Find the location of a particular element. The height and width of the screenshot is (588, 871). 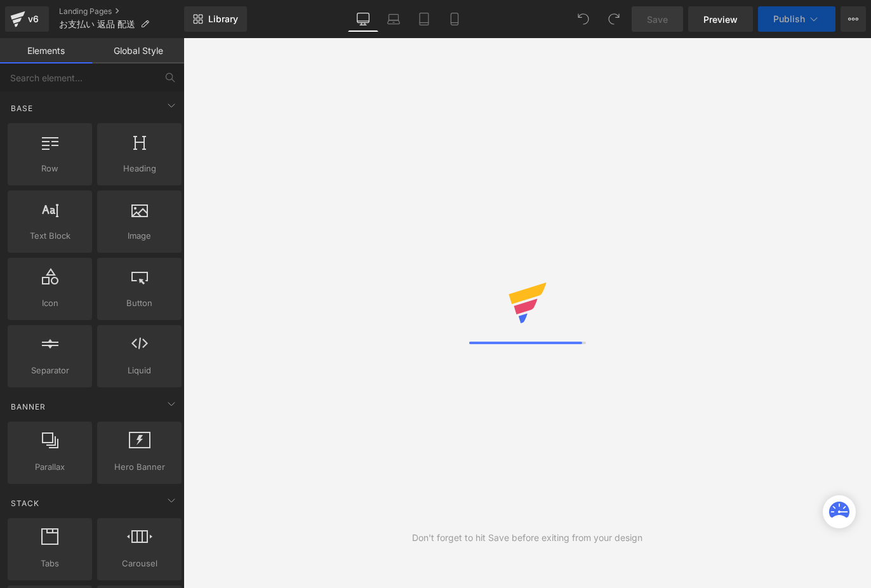

span: お支払い 返品 配送 is located at coordinates (97, 24).